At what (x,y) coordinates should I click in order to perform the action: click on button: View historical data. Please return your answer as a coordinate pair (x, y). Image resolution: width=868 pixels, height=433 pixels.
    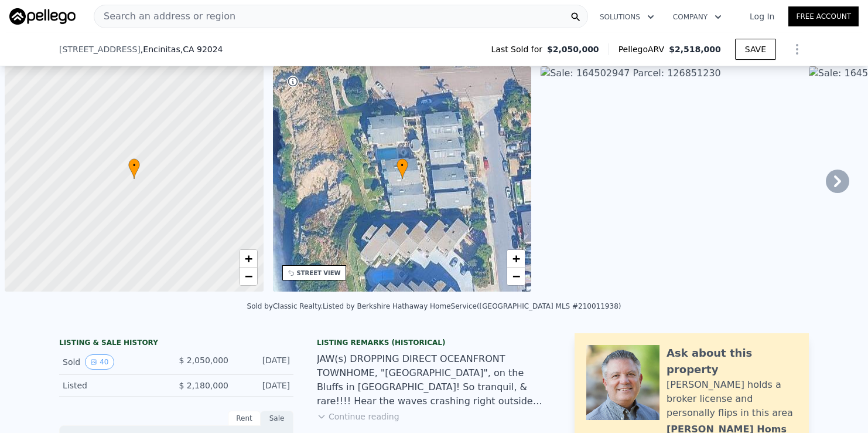
    Looking at the image, I should click on (99, 362).